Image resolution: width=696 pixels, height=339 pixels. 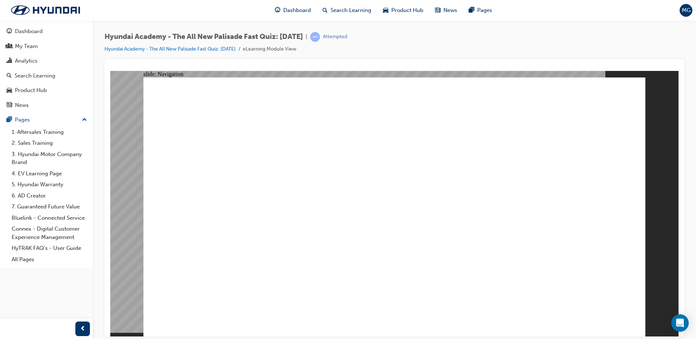 I want to click on a: All Pages, so click(x=49, y=260).